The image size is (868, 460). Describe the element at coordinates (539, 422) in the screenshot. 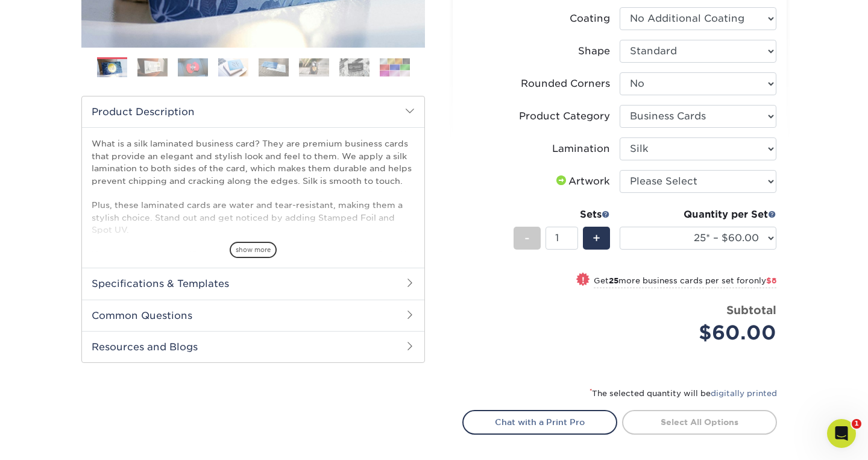

I see `a: Chat with a Print Pro` at that location.